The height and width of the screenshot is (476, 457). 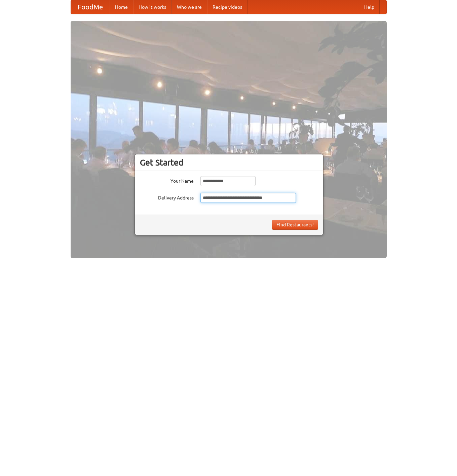 I want to click on h3: Get Started, so click(x=229, y=162).